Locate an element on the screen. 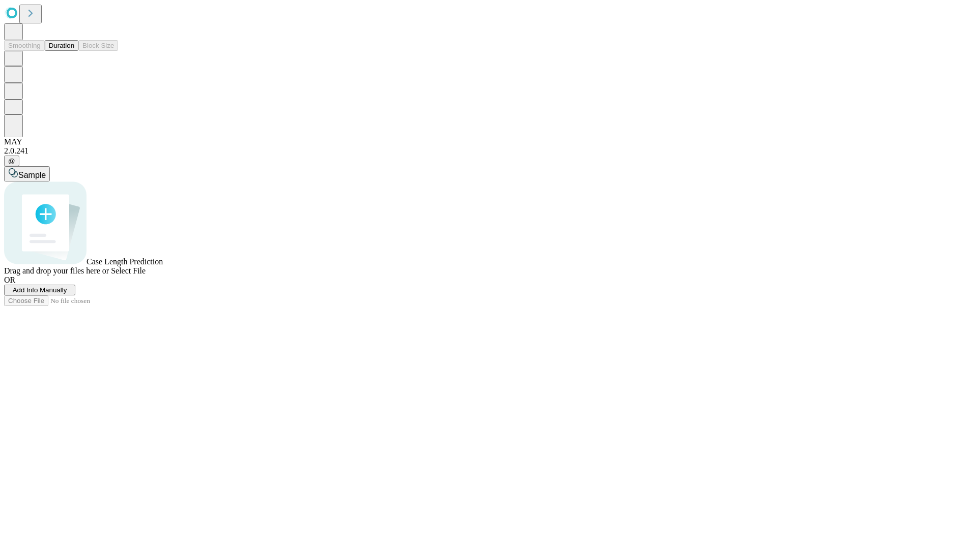 The height and width of the screenshot is (549, 977). button: Add Info Manually is located at coordinates (40, 290).